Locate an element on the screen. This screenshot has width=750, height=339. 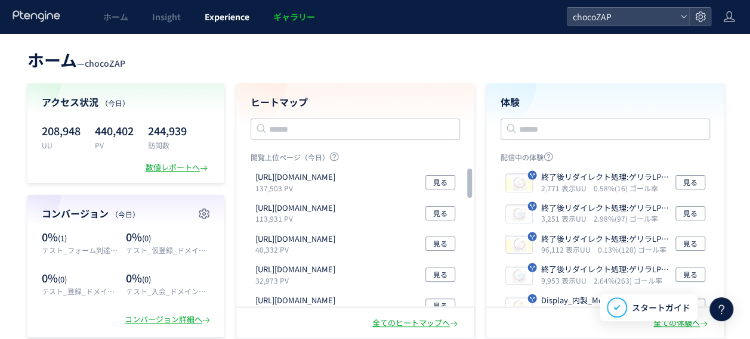
p: テスト_登録_ドメイン統一 is located at coordinates (81, 291).